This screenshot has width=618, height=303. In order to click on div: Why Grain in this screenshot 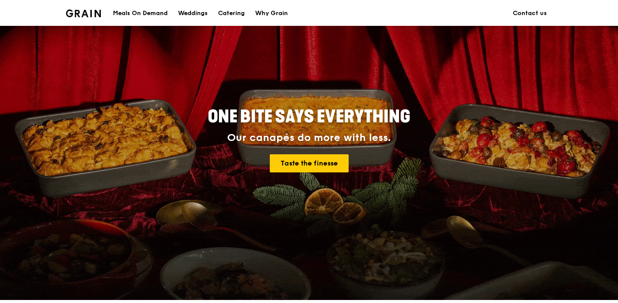, I will do `click(271, 13)`.